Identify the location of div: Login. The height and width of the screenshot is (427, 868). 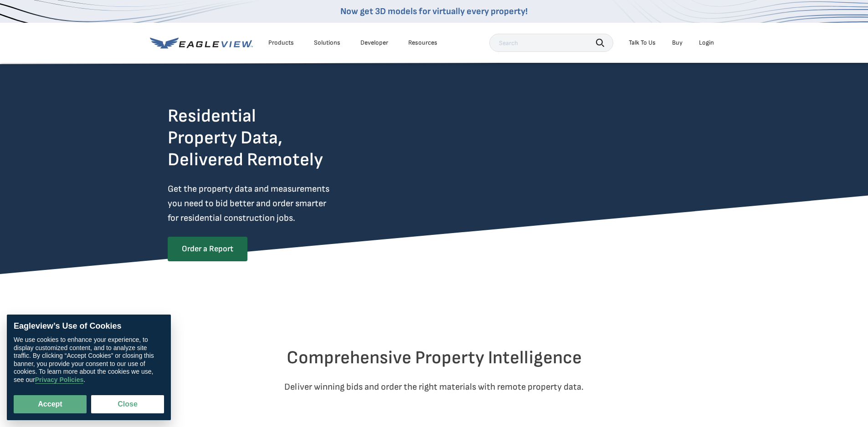
(706, 43).